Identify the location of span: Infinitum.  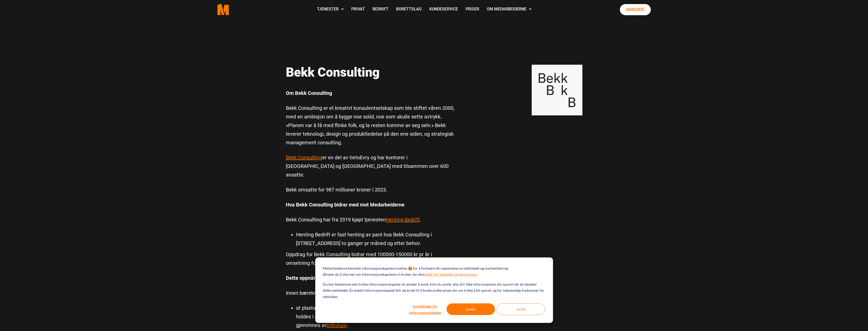
(337, 325).